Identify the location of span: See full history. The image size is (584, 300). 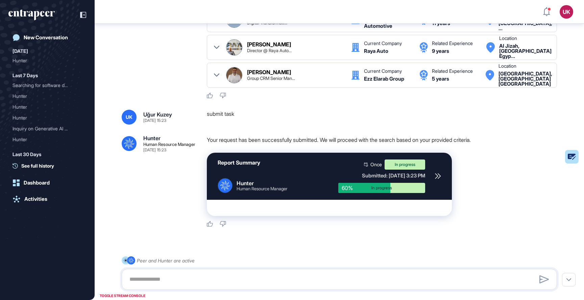
(38, 165).